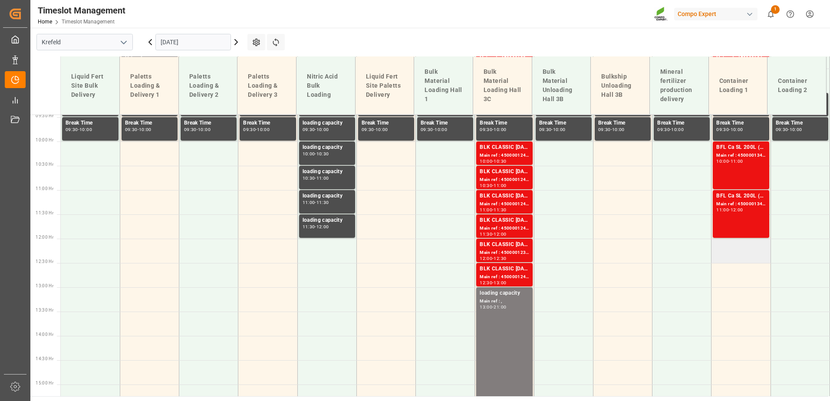  Describe the element at coordinates (504, 180) in the screenshot. I see `div: Main ref : 4500001241, 2000001433` at that location.